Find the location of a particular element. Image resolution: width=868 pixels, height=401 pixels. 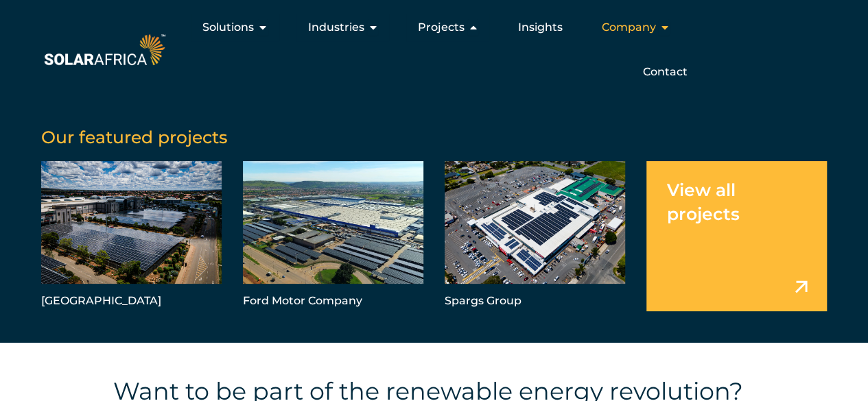

span: Company is located at coordinates (628, 27).